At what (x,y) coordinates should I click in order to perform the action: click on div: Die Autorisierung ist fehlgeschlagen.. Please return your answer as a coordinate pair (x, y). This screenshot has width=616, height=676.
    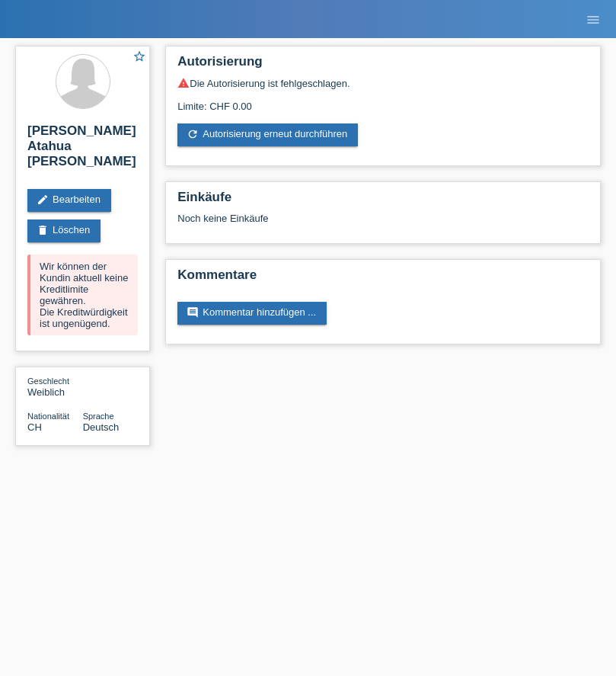
    Looking at the image, I should click on (383, 83).